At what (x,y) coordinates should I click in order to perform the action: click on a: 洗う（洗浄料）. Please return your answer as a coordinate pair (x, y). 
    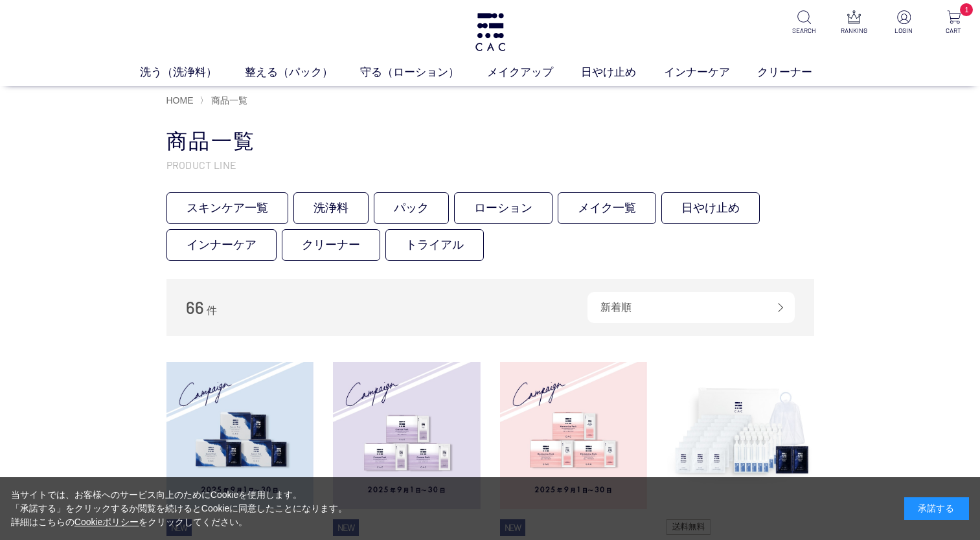
    Looking at the image, I should click on (192, 72).